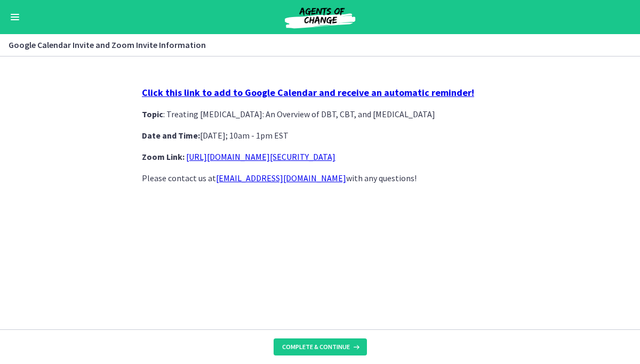 The image size is (640, 364). I want to click on strong: Zoom Link:, so click(163, 157).